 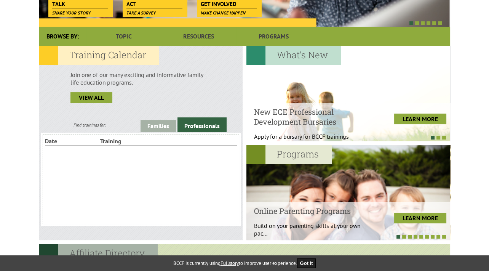 I want to click on a: Programs, so click(x=273, y=36).